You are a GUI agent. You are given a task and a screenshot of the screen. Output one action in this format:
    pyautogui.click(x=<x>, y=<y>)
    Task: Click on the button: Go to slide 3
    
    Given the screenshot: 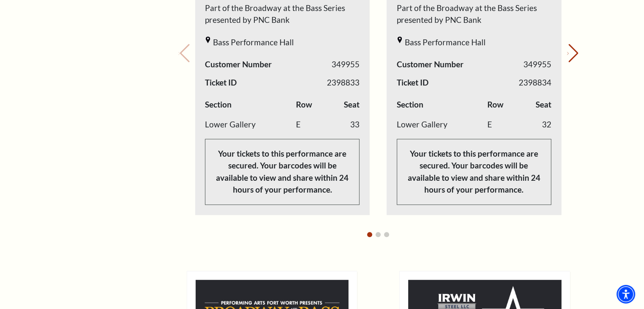 What is the action you would take?
    pyautogui.click(x=387, y=235)
    